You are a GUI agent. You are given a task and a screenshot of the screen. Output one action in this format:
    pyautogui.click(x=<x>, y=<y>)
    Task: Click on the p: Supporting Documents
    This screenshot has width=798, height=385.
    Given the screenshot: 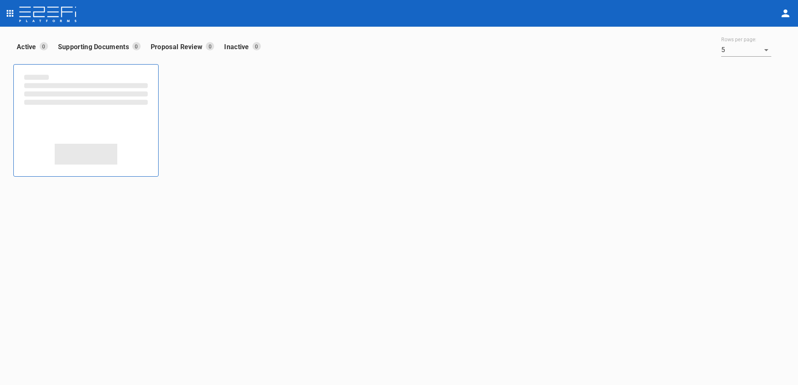 What is the action you would take?
    pyautogui.click(x=95, y=47)
    